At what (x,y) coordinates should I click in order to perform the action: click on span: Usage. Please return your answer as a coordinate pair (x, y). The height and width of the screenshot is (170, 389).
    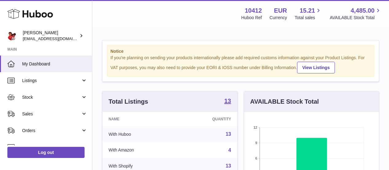
    Looking at the image, I should click on (55, 147).